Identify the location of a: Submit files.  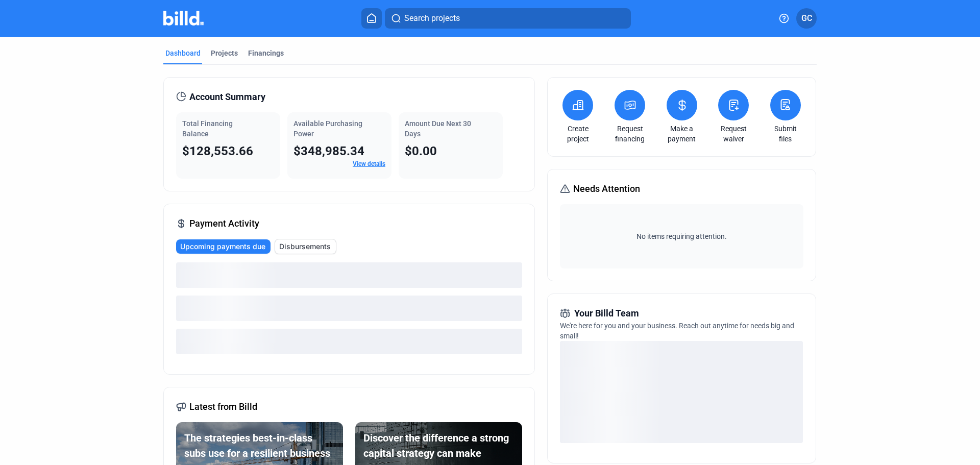
(785, 133).